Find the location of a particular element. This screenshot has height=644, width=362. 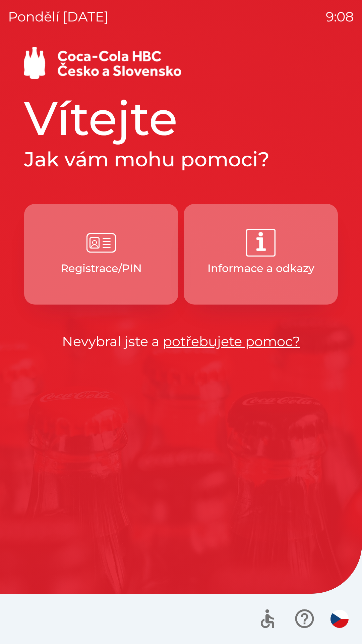

p: Registrace/PIN is located at coordinates (101, 268).